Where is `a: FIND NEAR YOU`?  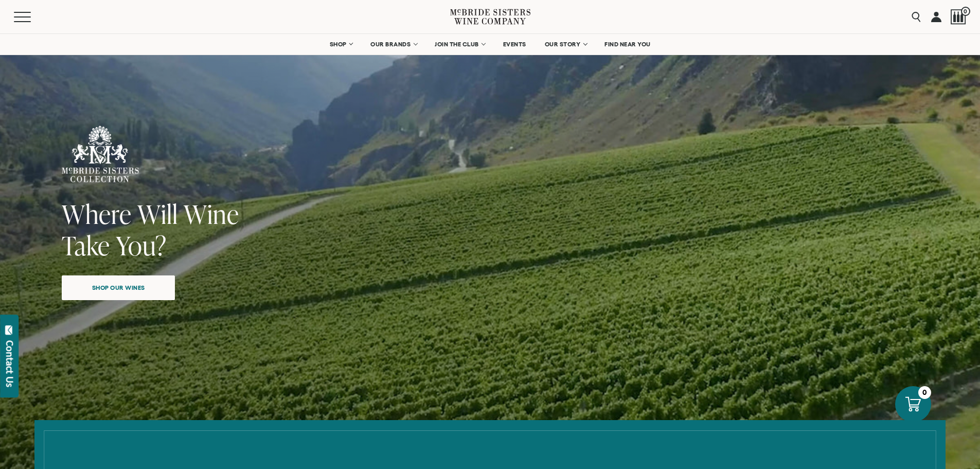 a: FIND NEAR YOU is located at coordinates (628, 44).